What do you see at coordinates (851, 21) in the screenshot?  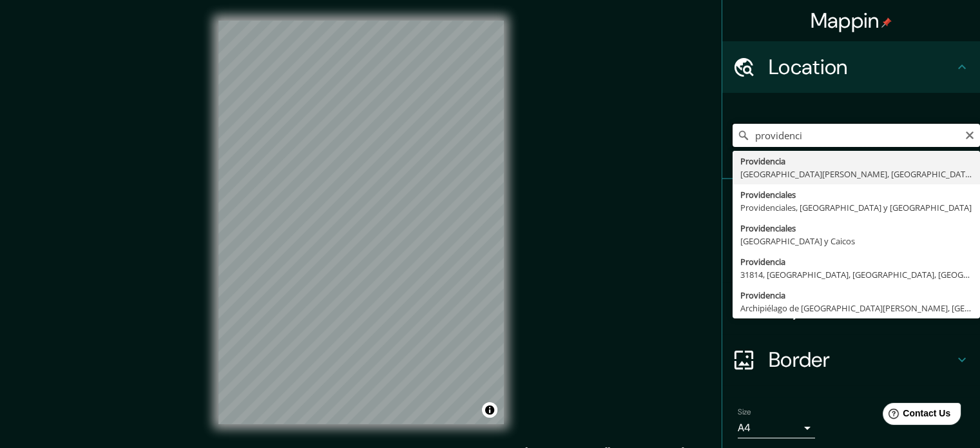 I see `h4: Mappin` at bounding box center [851, 21].